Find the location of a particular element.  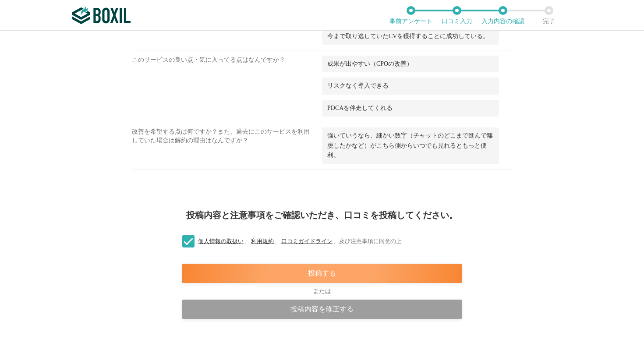

a: 利用規約 is located at coordinates (262, 241).